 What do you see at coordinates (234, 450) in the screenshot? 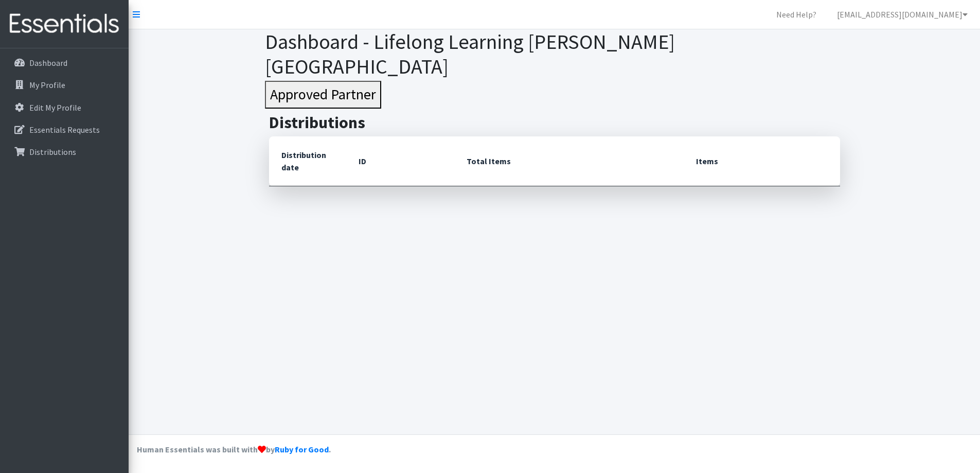
I see `strong: Human Essentials was built with by .` at bounding box center [234, 450].